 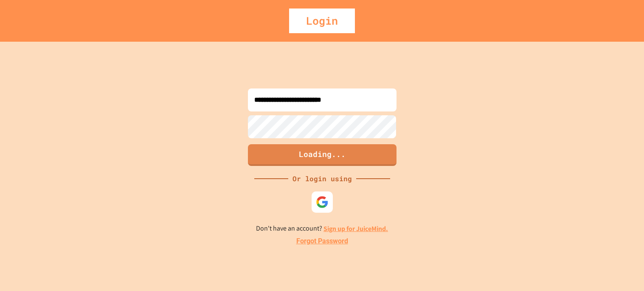 I want to click on a: Forgot Password, so click(x=322, y=241).